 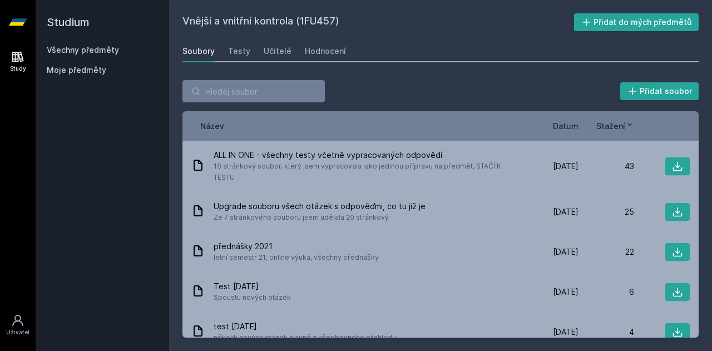 What do you see at coordinates (83, 50) in the screenshot?
I see `a: Všechny předměty` at bounding box center [83, 50].